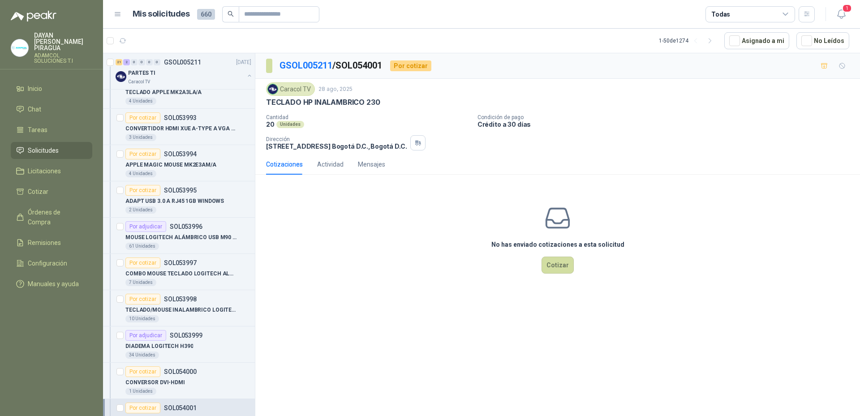 The height and width of the screenshot is (416, 860). I want to click on a: Por adjudicarSOL053999DIADEMA LOGITECH H39034 Unidades, so click(179, 344).